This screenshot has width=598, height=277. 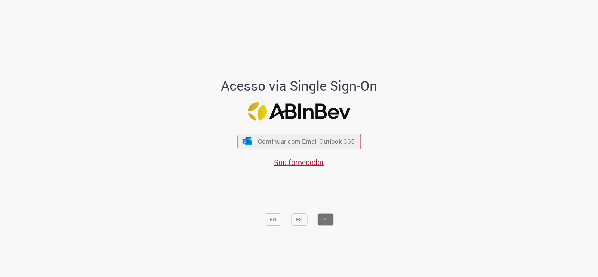 What do you see at coordinates (299, 162) in the screenshot?
I see `a: Sou fornecedor` at bounding box center [299, 162].